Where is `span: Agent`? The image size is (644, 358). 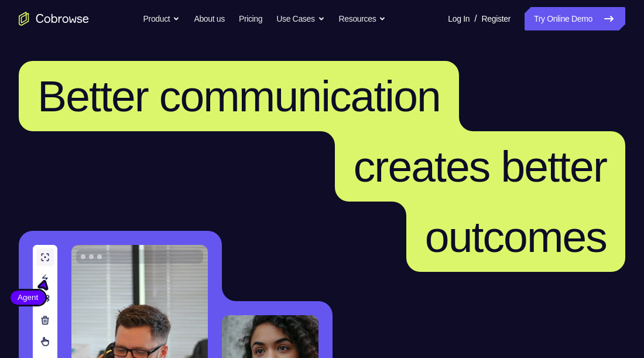
span: Agent is located at coordinates (27, 297).